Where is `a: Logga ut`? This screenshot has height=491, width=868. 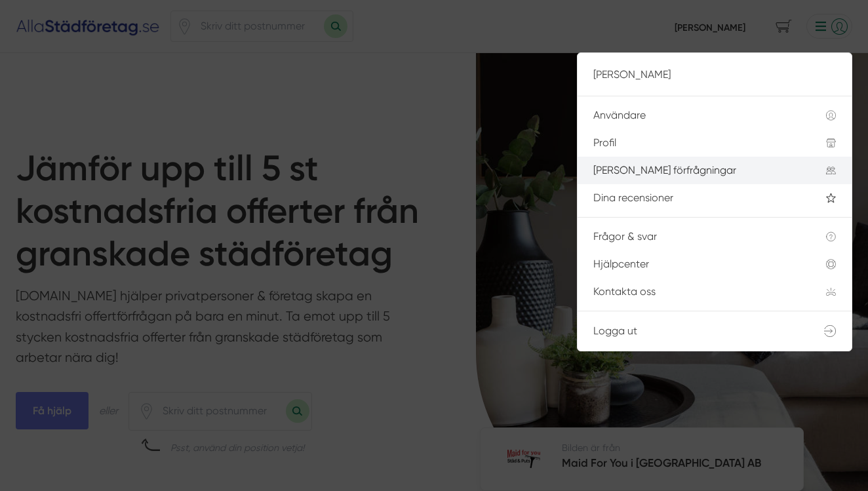
a: Logga ut is located at coordinates (714, 331).